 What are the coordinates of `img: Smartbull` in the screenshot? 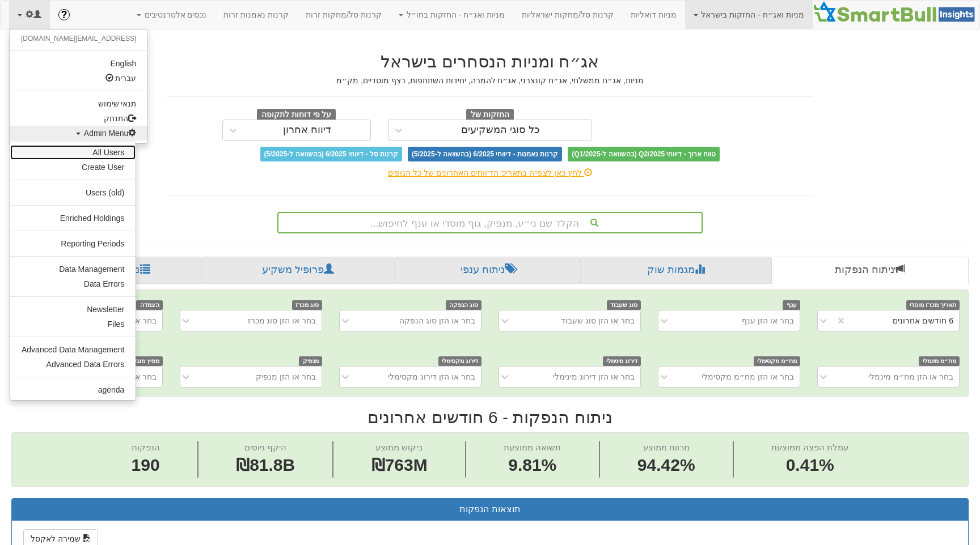 It's located at (896, 12).